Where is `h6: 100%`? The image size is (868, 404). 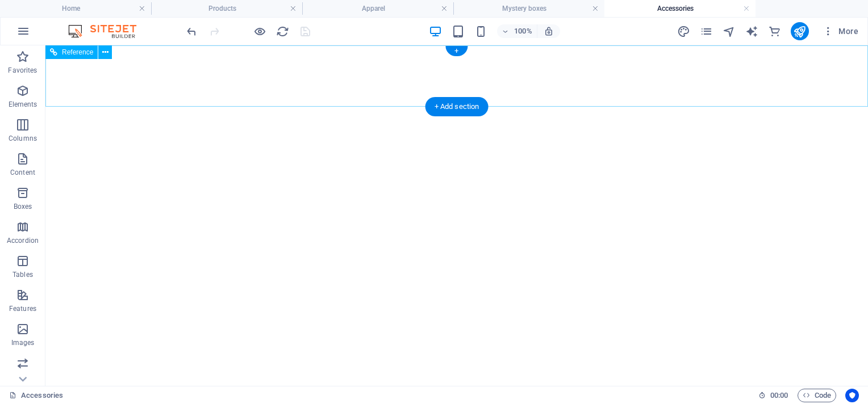 h6: 100% is located at coordinates (523, 32).